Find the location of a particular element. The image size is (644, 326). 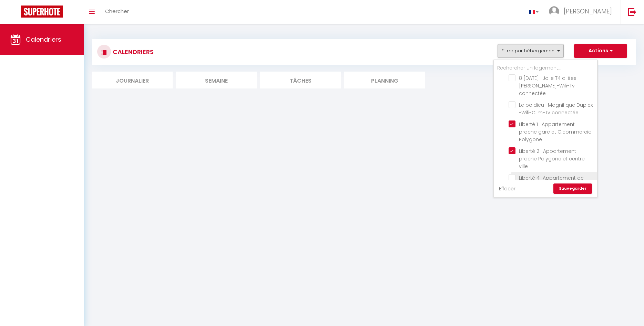

li: Tâches is located at coordinates (300, 80).